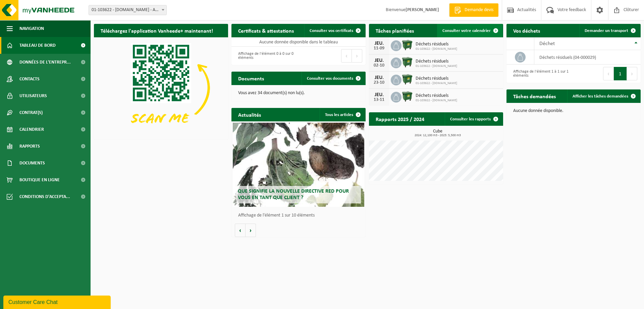 The height and width of the screenshot is (309, 644). I want to click on span: Navigation, so click(32, 29).